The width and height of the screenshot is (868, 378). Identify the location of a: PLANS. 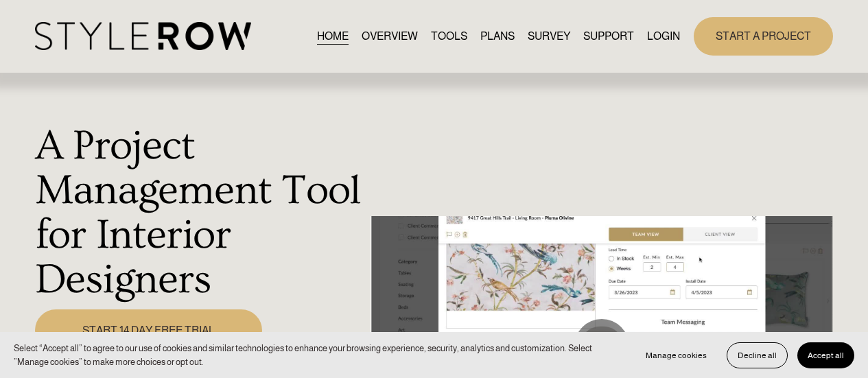
(497, 36).